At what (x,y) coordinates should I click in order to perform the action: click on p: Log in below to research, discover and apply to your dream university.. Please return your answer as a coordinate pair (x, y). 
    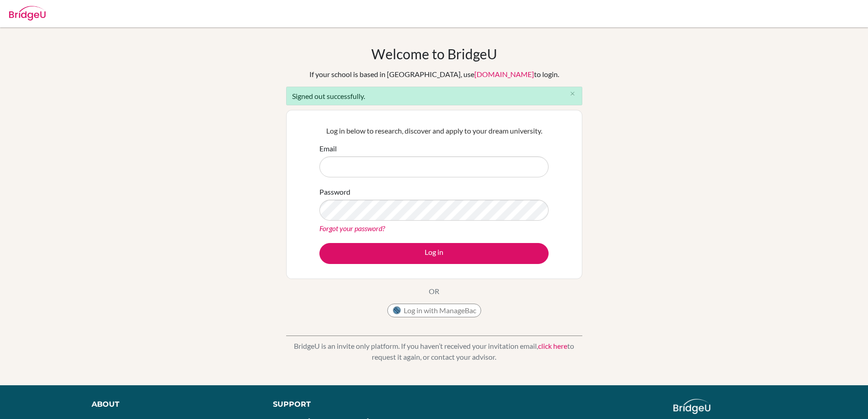
    Looking at the image, I should click on (434, 131).